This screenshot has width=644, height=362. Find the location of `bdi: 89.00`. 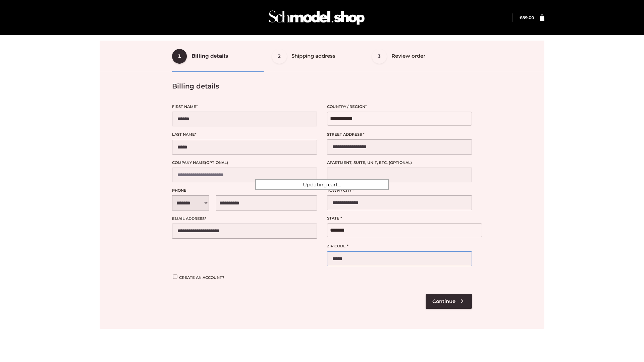

bdi: 89.00 is located at coordinates (527, 18).